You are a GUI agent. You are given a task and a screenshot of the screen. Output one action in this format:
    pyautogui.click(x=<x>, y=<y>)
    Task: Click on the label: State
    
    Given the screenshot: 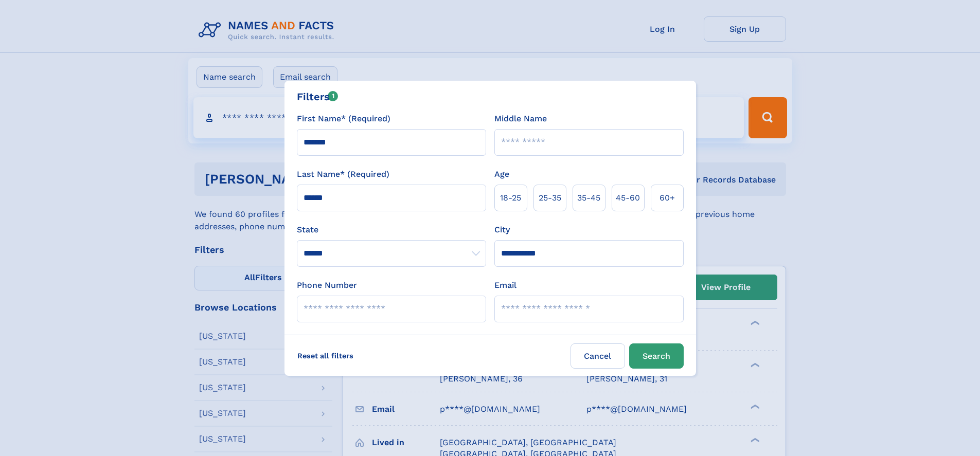 What is the action you would take?
    pyautogui.click(x=391, y=230)
    